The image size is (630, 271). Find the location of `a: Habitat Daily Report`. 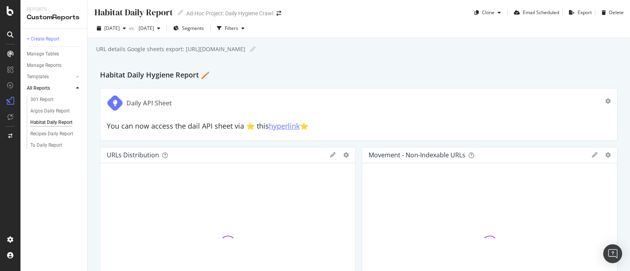

a: Habitat Daily Report is located at coordinates (56, 122).